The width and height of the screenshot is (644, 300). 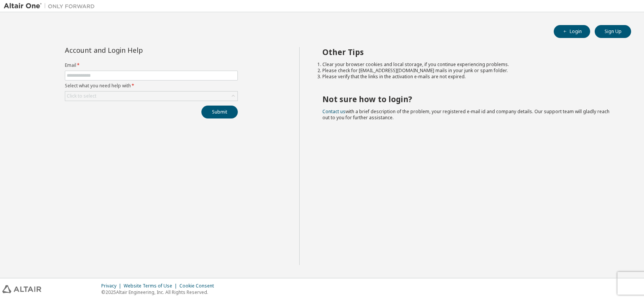 What do you see at coordinates (470, 77) in the screenshot?
I see `li: Please verify that the links in the activation e-mails are not expired.` at bounding box center [470, 77].